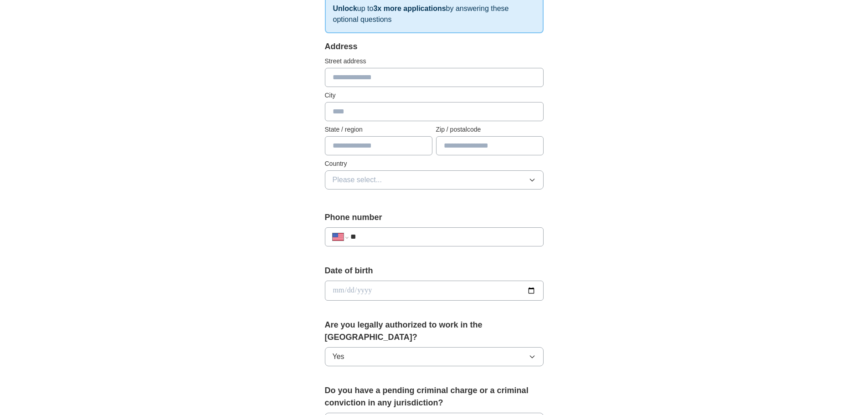 The height and width of the screenshot is (415, 868). I want to click on label: Do you have a pending criminal charge or a criminal conviction in any jurisdiction?, so click(434, 397).